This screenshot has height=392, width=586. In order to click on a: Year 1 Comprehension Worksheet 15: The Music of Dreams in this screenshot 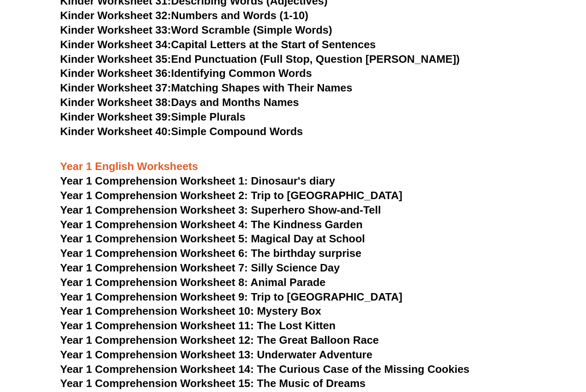, I will do `click(213, 383)`.